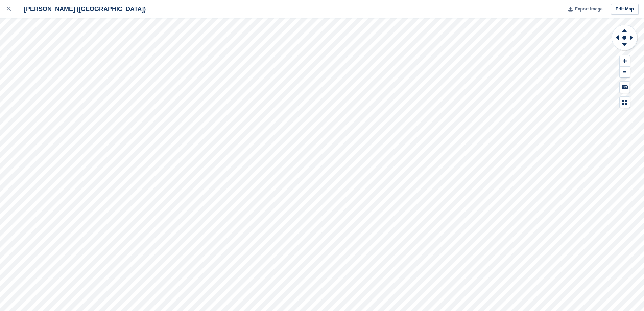  Describe the element at coordinates (625, 87) in the screenshot. I see `button: Keyboard Shortcuts` at that location.